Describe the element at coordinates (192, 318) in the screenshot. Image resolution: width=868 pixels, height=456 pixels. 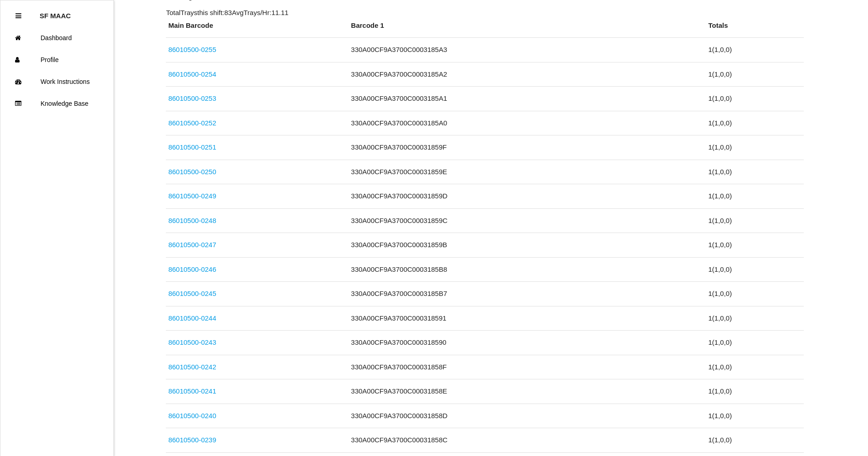
I see `a: 86010500-0244` at that location.